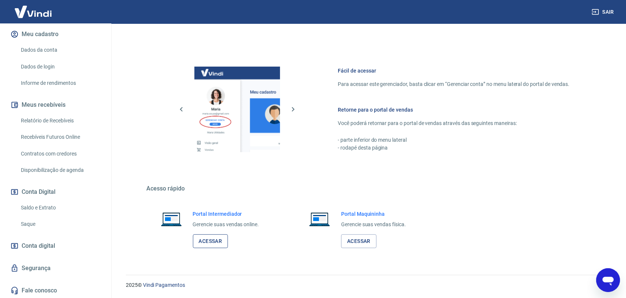 The image size is (626, 298). What do you see at coordinates (60, 121) in the screenshot?
I see `a: Relatório de Recebíveis` at bounding box center [60, 121].